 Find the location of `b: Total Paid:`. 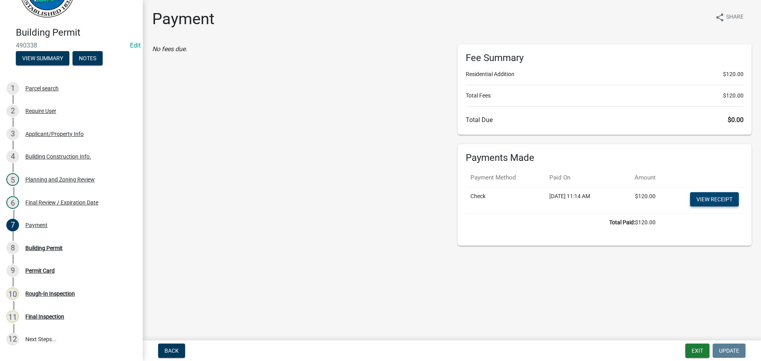

b: Total Paid: is located at coordinates (622, 222).